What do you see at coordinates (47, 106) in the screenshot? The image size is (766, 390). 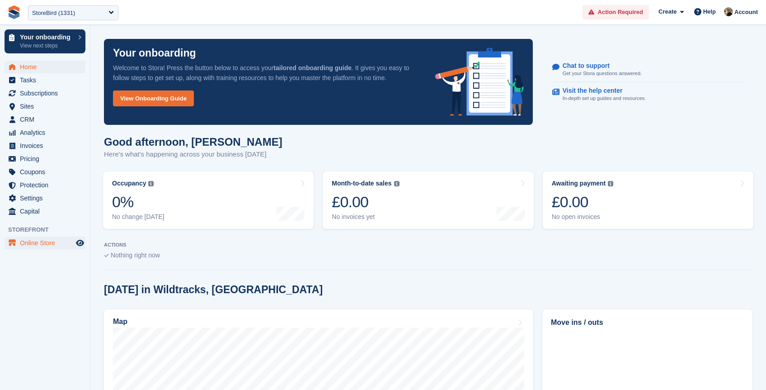 I see `span: Sites` at bounding box center [47, 106].